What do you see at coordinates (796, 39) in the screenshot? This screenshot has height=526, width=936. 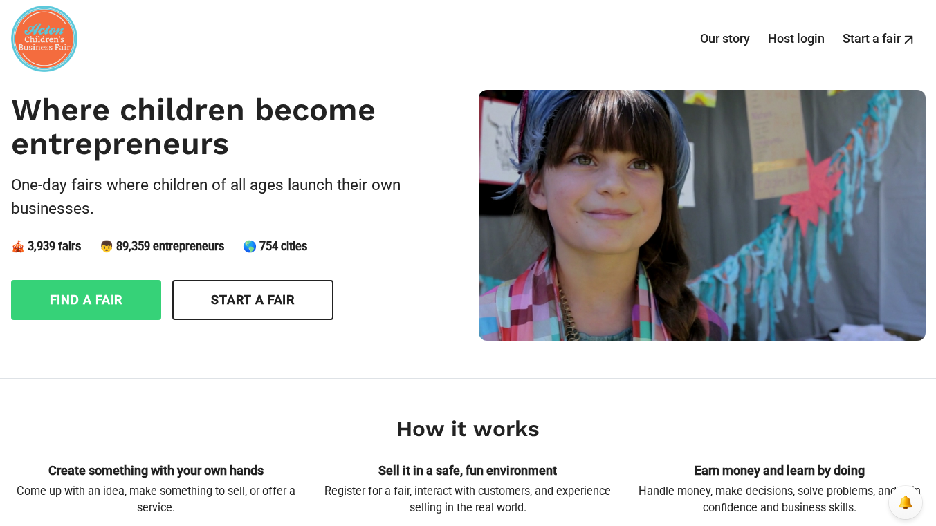 I see `a: Host login` at bounding box center [796, 39].